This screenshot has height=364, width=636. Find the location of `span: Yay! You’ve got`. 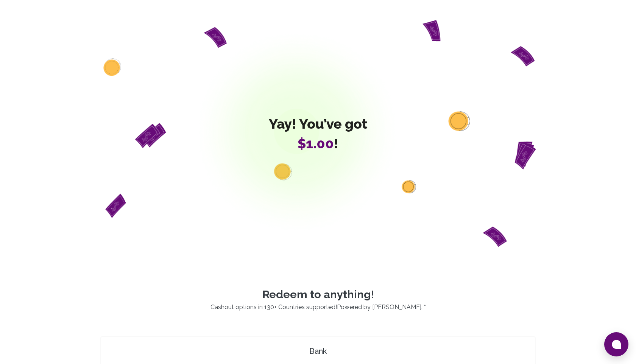

span: Yay! You’ve got is located at coordinates (318, 124).